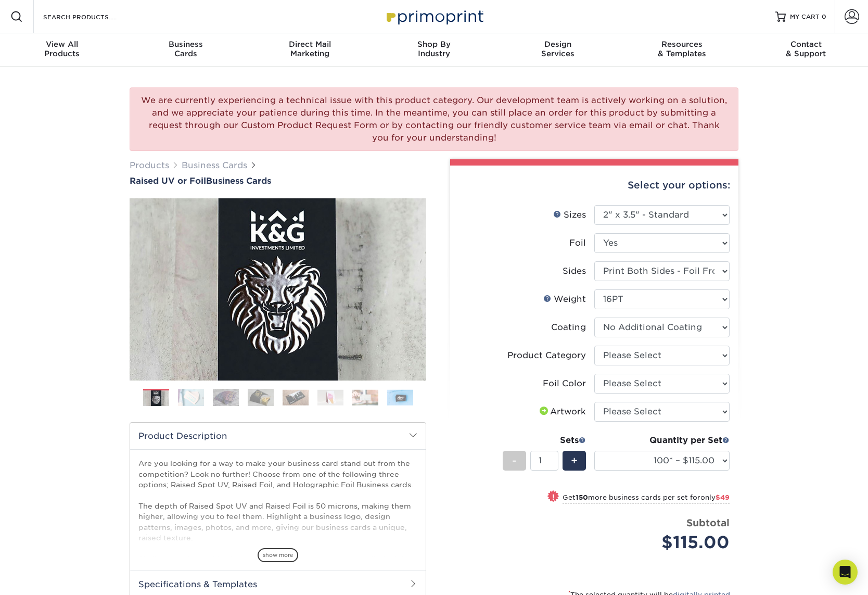  Describe the element at coordinates (226, 397) in the screenshot. I see `img: Business Cards 03` at that location.